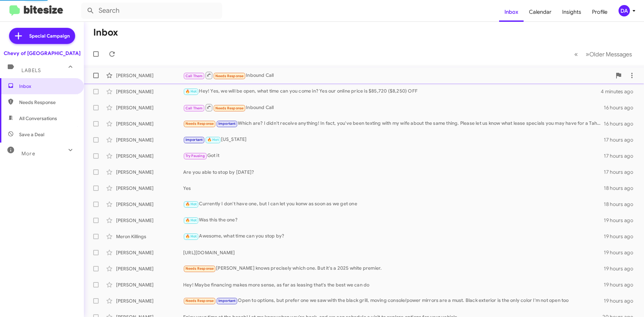 Image resolution: width=644 pixels, height=317 pixels. Describe the element at coordinates (149, 236) in the screenshot. I see `div: Meron Killings` at that location.